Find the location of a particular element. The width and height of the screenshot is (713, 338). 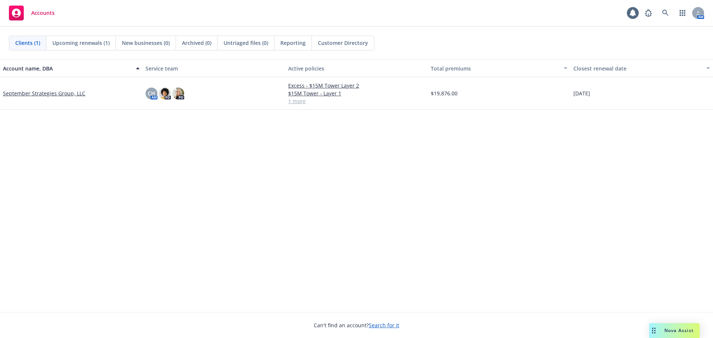

span: Archived (0) is located at coordinates (196, 43).